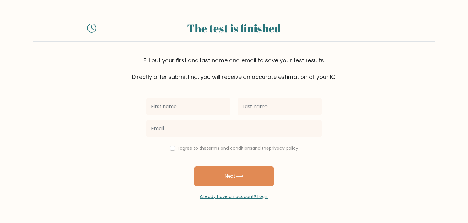 This screenshot has width=468, height=223. I want to click on label: I agree to the and the, so click(238, 148).